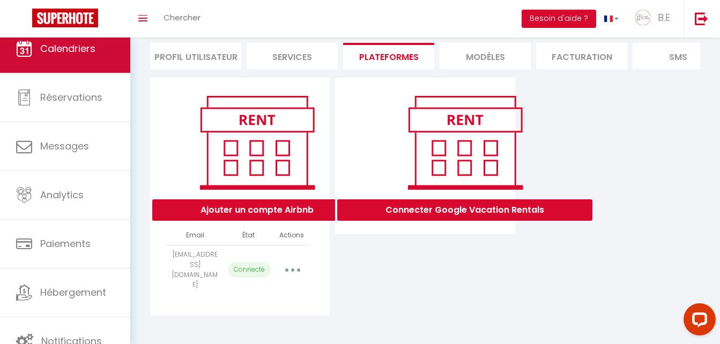 The image size is (720, 344). I want to click on button: Ajouter un compte Airbnb, so click(257, 210).